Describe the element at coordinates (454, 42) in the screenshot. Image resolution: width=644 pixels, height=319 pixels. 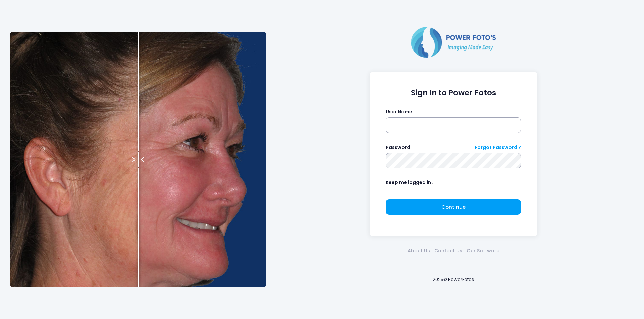
I see `img: Logo` at that location.